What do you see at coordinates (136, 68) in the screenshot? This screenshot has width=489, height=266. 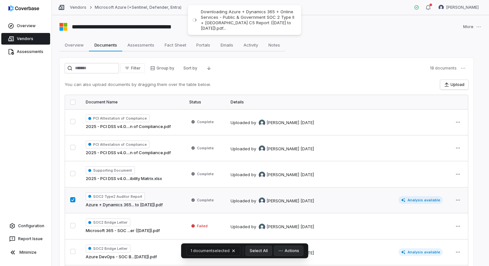 I see `span: Filter` at bounding box center [136, 68].